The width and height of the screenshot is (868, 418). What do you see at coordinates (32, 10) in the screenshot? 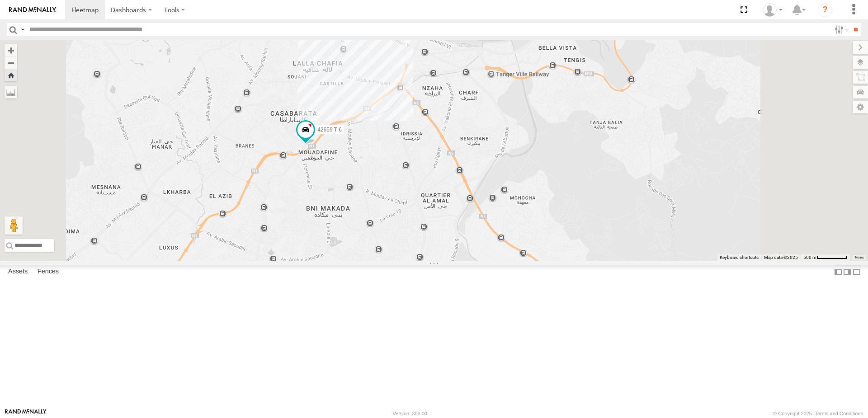
I see `img: rand-logo.svg` at bounding box center [32, 10].